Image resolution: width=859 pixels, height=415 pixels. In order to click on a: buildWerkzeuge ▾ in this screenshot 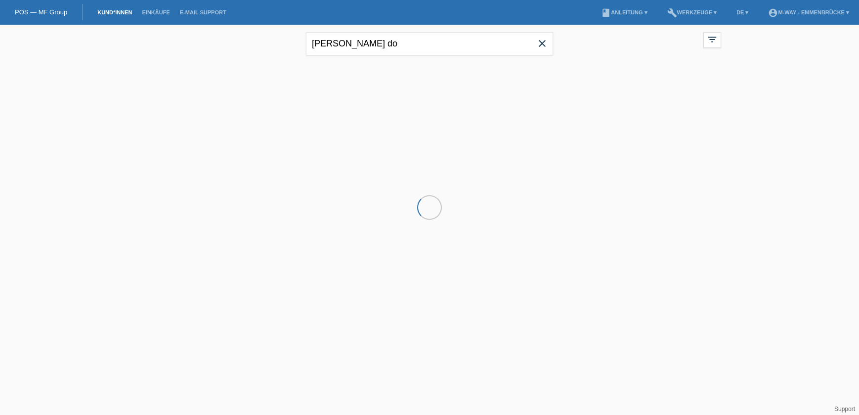, I will do `click(692, 12)`.